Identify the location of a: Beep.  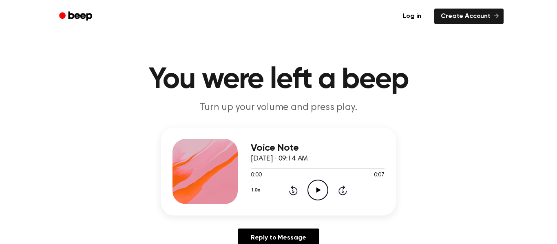
(76, 16).